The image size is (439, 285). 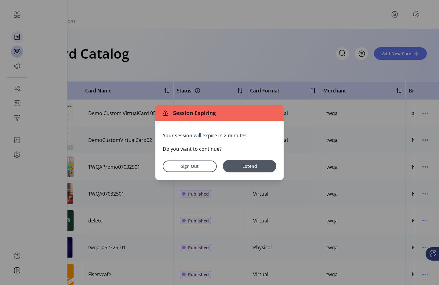 I want to click on span: Session Expiring, so click(x=193, y=113).